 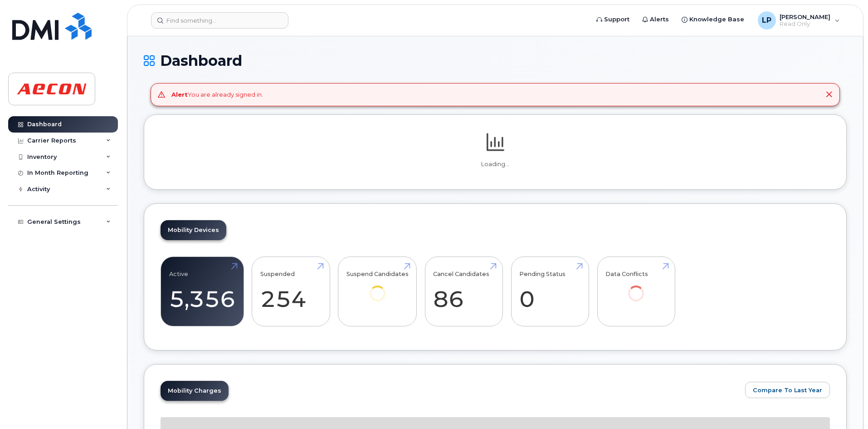 What do you see at coordinates (636, 287) in the screenshot?
I see `a: Data Conflicts` at bounding box center [636, 287].